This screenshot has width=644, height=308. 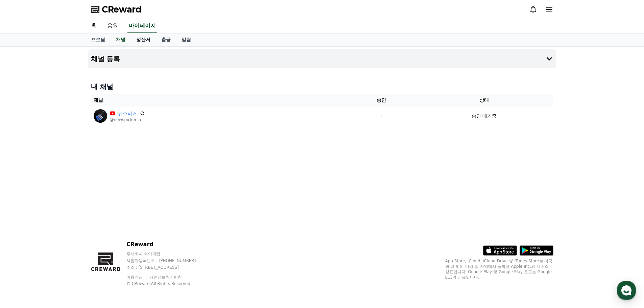 What do you see at coordinates (168, 254) in the screenshot?
I see `p: 주식회사 와이피랩` at bounding box center [168, 254].